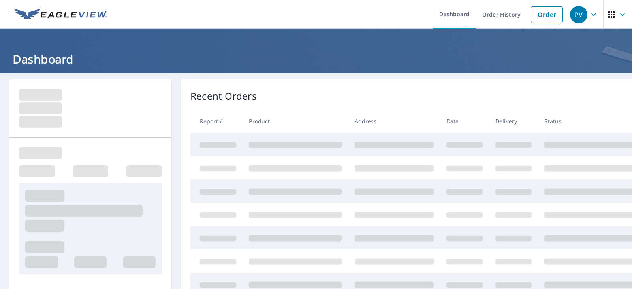 Image resolution: width=632 pixels, height=289 pixels. Describe the element at coordinates (546, 15) in the screenshot. I see `a: Order` at that location.